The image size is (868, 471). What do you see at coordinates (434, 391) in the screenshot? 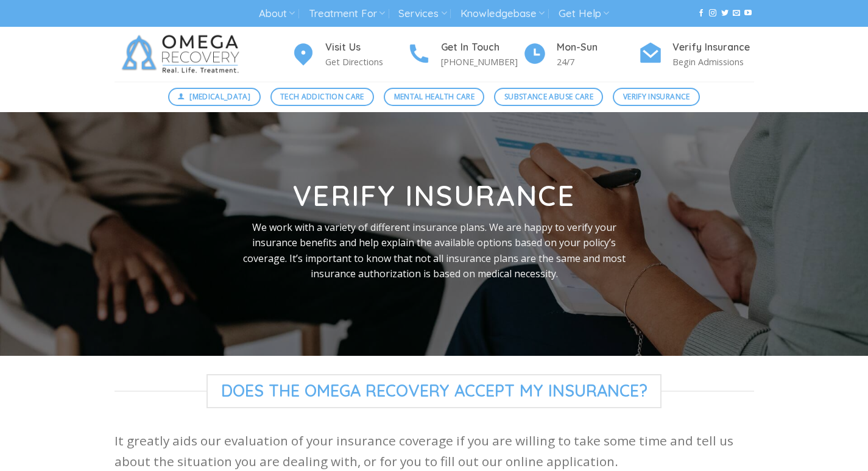
I see `span: Does The Omega Recovery Accept My Insurance?` at bounding box center [434, 391].